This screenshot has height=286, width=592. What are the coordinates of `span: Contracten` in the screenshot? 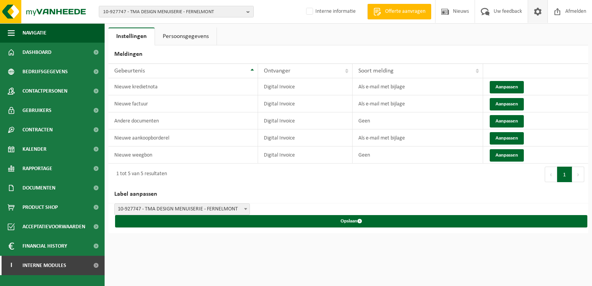 It's located at (38, 130).